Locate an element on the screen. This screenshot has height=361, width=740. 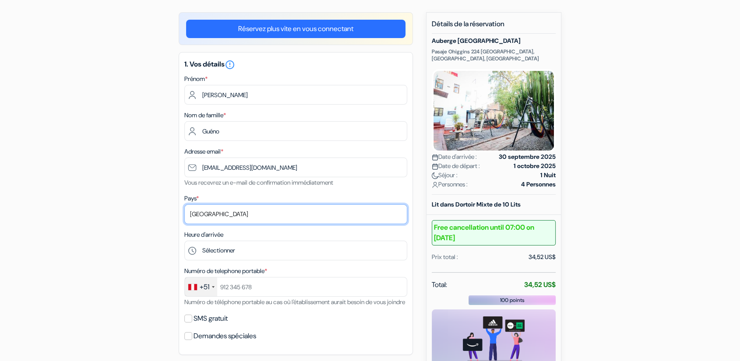
input: 912 345 678 is located at coordinates (296, 287).